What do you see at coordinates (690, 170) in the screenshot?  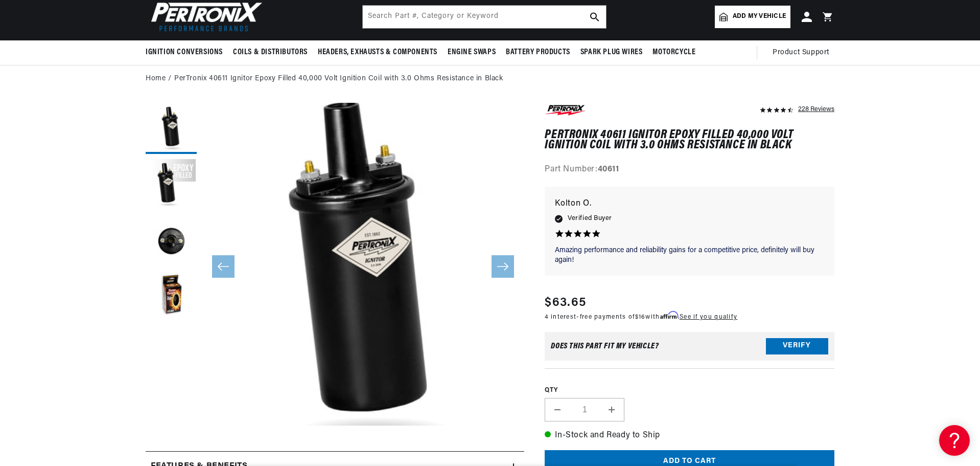 I see `div: Part Number:` at bounding box center [690, 170].